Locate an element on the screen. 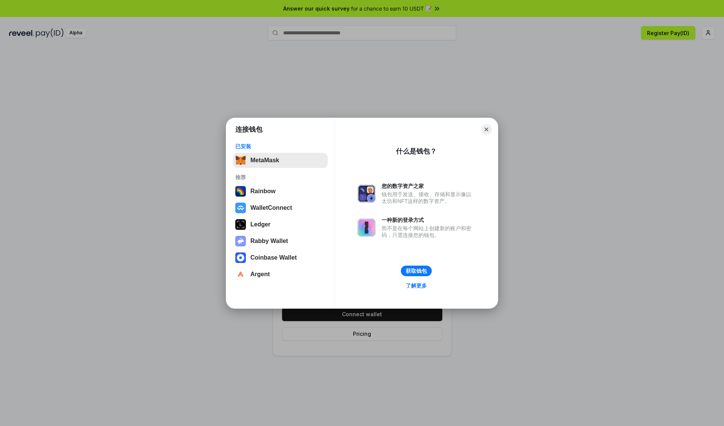  div: 推荐 is located at coordinates (280, 177).